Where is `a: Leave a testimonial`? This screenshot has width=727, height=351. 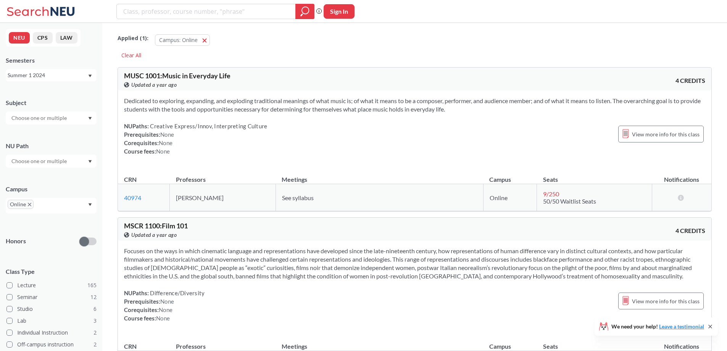 a: Leave a testimonial is located at coordinates (682, 326).